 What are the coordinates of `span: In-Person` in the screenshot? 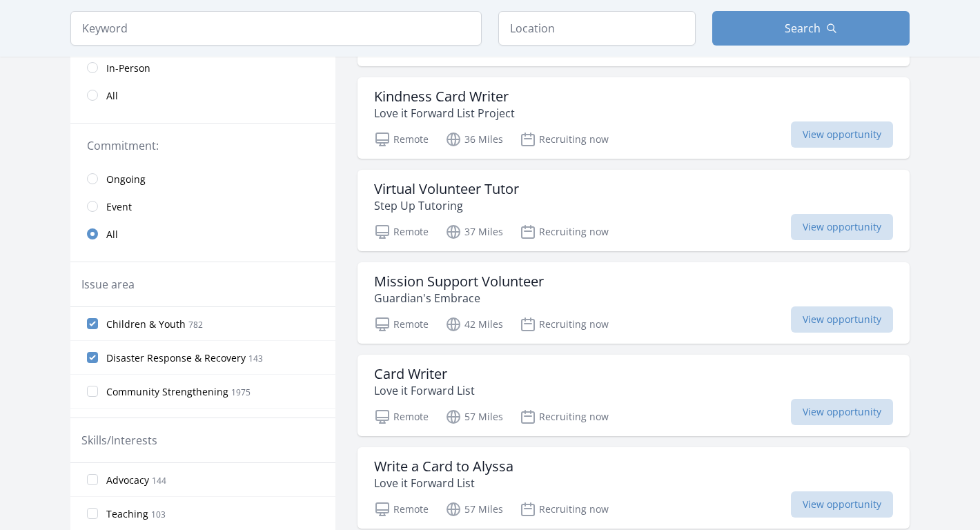 It's located at (128, 69).